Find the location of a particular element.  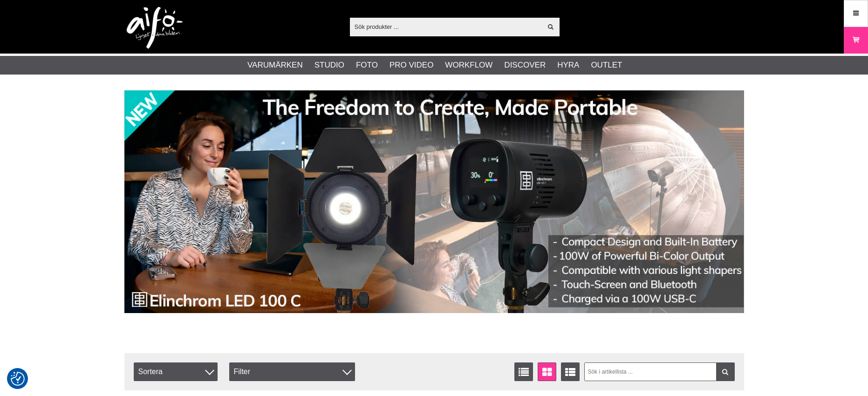

a: Studio is located at coordinates (329, 65).